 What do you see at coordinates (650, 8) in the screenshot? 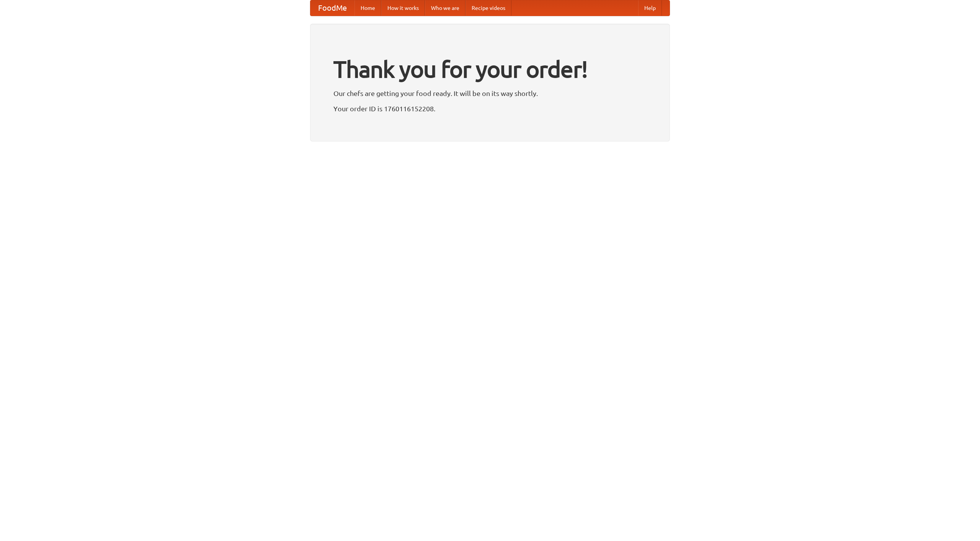
I see `a: Help` at bounding box center [650, 8].